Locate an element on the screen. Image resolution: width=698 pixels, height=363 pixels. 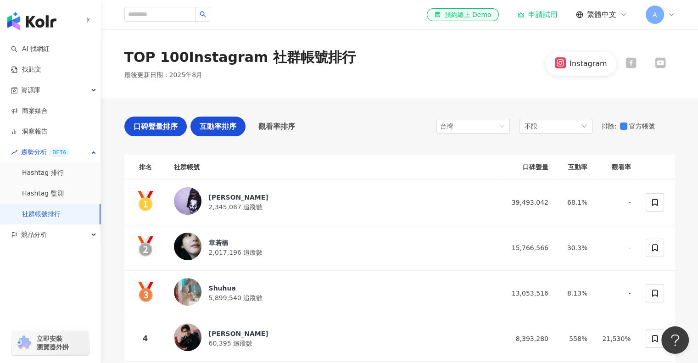
a: searchAI 找網紅 is located at coordinates (30, 49).